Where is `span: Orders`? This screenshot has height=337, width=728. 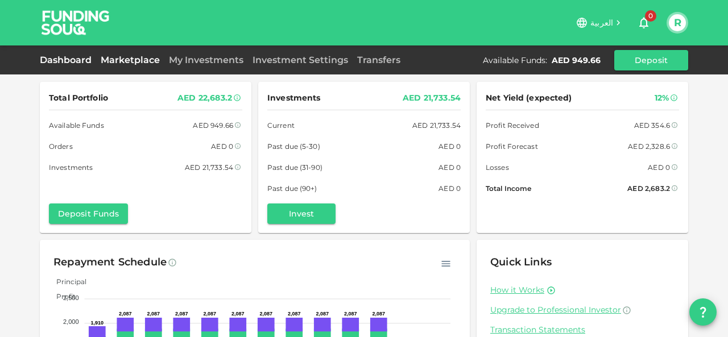
span: Orders is located at coordinates (61, 146).